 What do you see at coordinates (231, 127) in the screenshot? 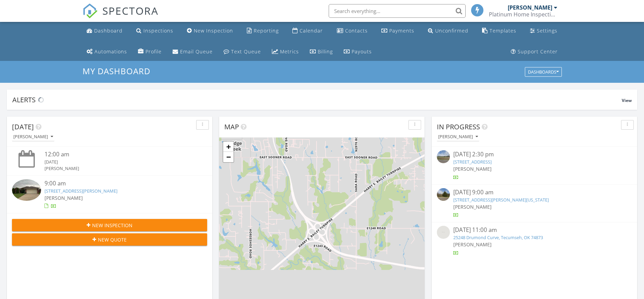
I see `span: Map` at bounding box center [231, 127].